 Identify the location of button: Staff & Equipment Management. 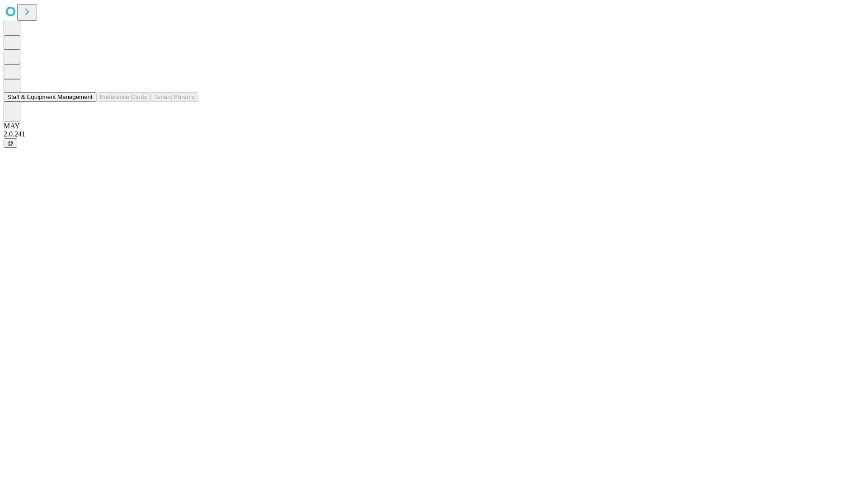
(50, 97).